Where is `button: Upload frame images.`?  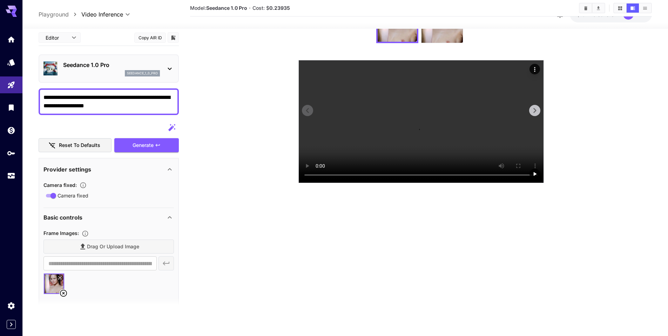 button: Upload frame images. is located at coordinates (85, 234).